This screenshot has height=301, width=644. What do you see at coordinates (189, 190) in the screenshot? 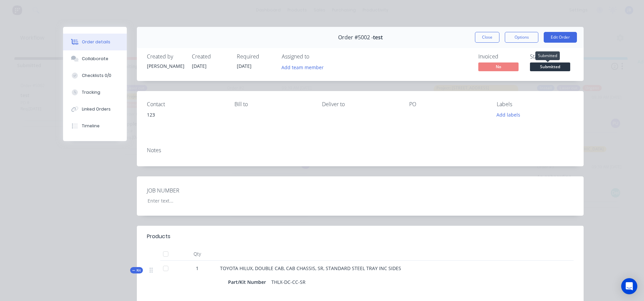
I see `label: JOB NUMBER` at bounding box center [189, 190].